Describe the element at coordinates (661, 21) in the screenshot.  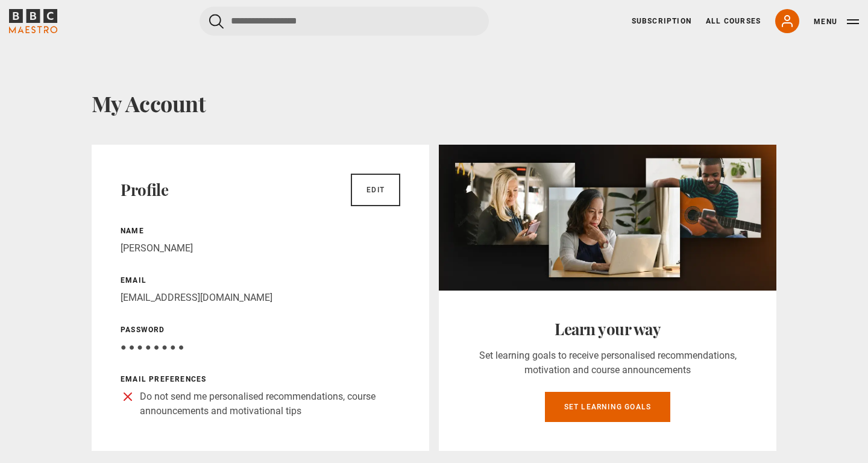
I see `a: Subscription` at that location.